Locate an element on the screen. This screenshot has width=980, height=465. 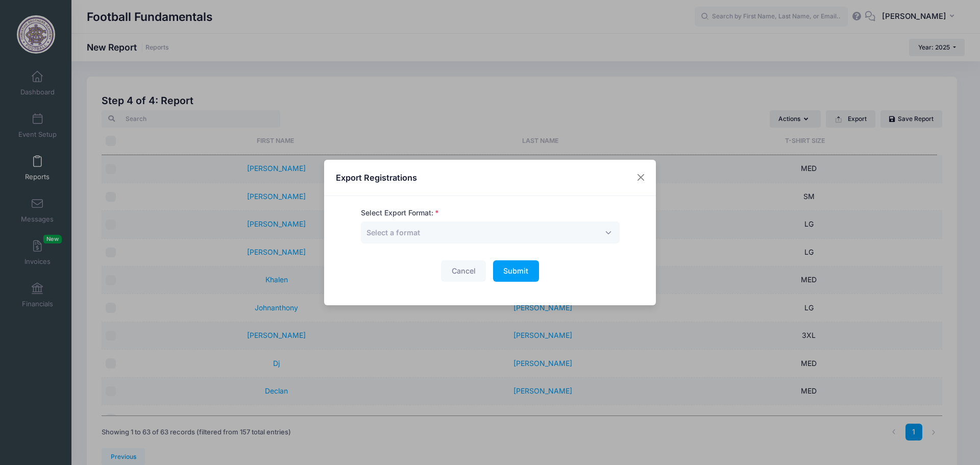
span: Submit is located at coordinates (516, 271).